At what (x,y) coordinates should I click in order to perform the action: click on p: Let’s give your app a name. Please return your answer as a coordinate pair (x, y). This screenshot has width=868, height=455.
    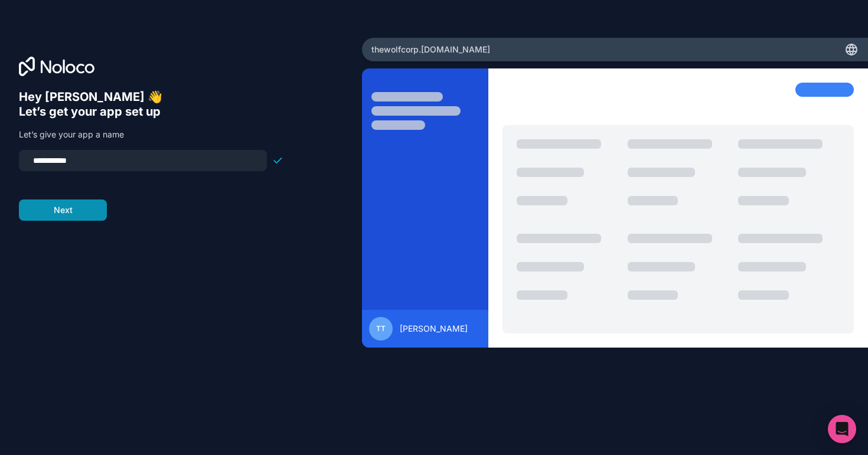
    Looking at the image, I should click on (151, 134).